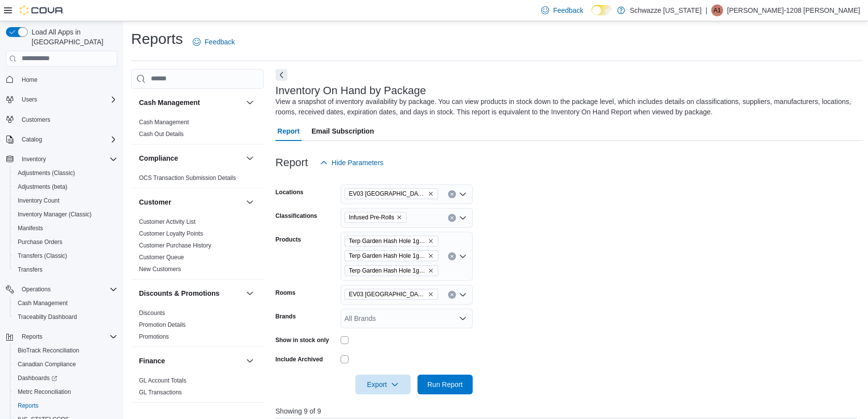 This screenshot has width=868, height=419. I want to click on span: Infused Pre-Rolls, so click(375, 217).